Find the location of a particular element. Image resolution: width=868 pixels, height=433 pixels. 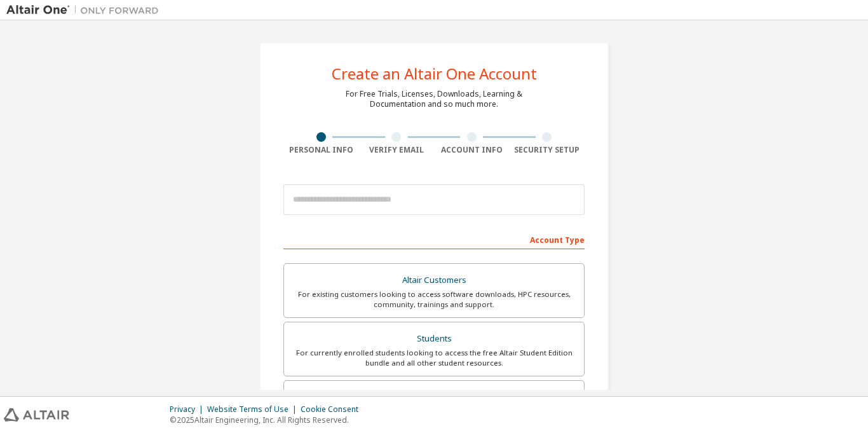

div: For currently enrolled students looking to access the free Altair Student Edition bundle and all ... is located at coordinates (434, 358).